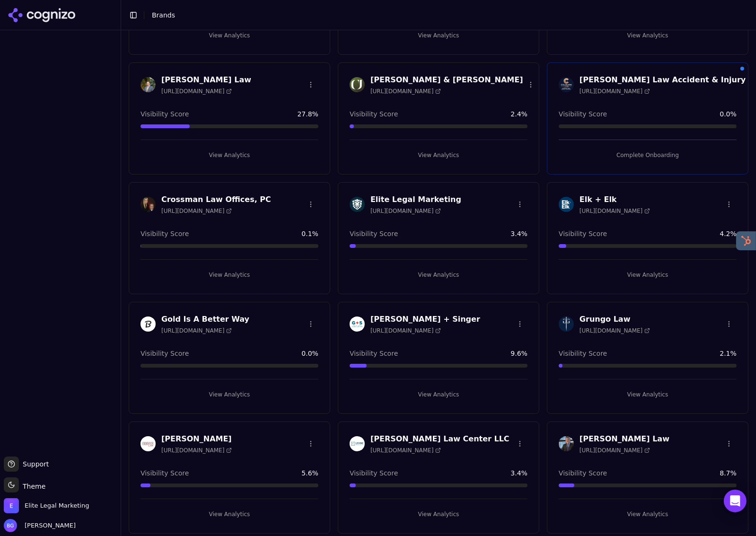 The height and width of the screenshot is (536, 756). I want to click on img: Colburn Law Accident & Injury Lawyers, so click(567, 85).